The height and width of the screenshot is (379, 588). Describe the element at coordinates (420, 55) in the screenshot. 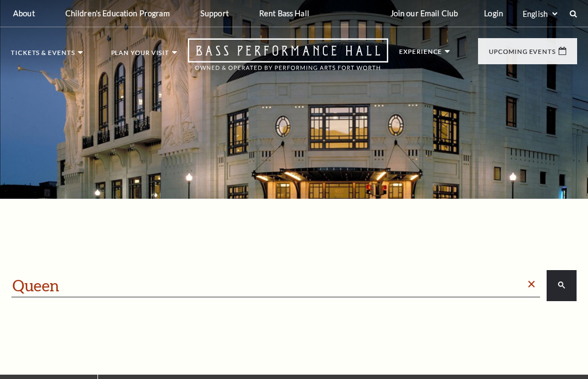

I see `p: Experience` at that location.